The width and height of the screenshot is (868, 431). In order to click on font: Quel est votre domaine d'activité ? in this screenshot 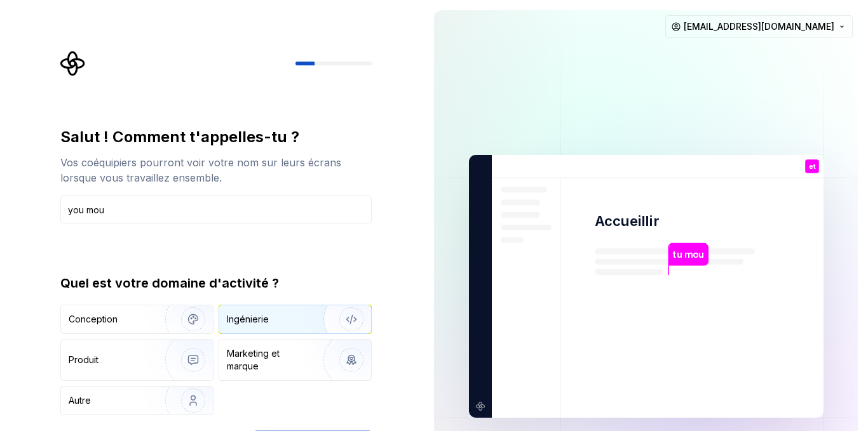, I will do `click(170, 283)`.